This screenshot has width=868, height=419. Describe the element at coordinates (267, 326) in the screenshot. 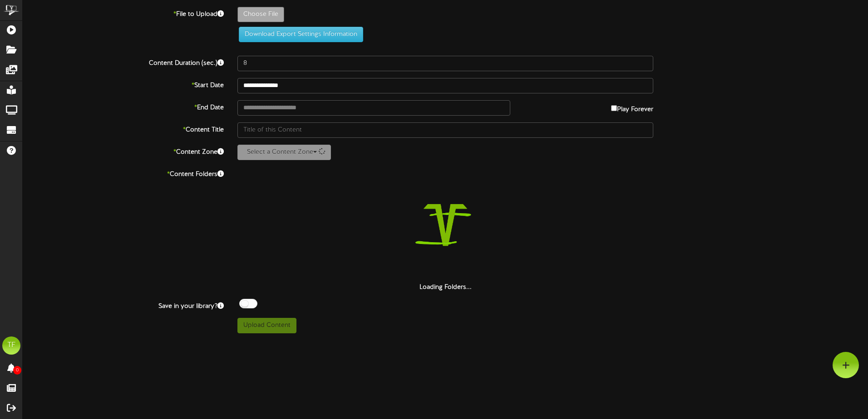

I see `button: Upload Content` at that location.